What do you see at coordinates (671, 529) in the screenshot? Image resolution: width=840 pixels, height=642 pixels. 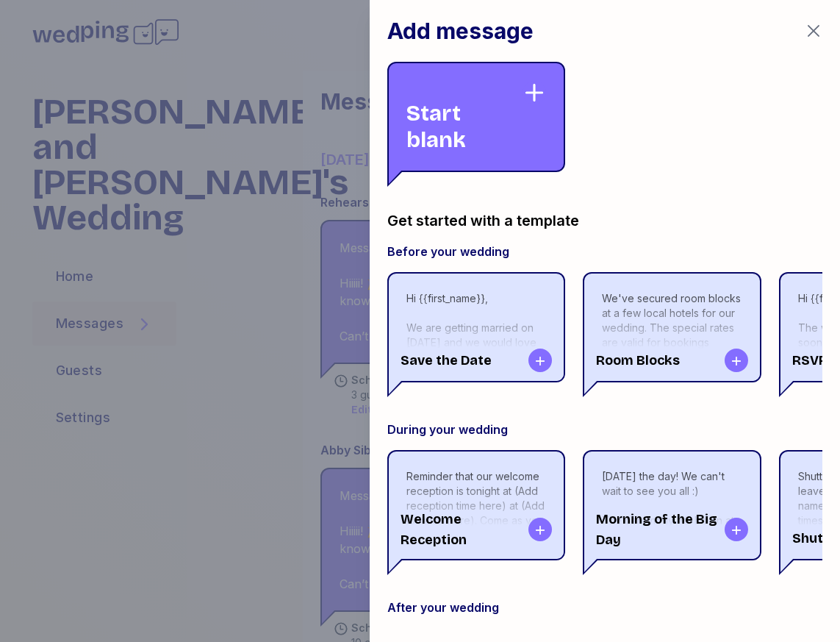 I see `div: Morning of the Big Day` at bounding box center [671, 529].